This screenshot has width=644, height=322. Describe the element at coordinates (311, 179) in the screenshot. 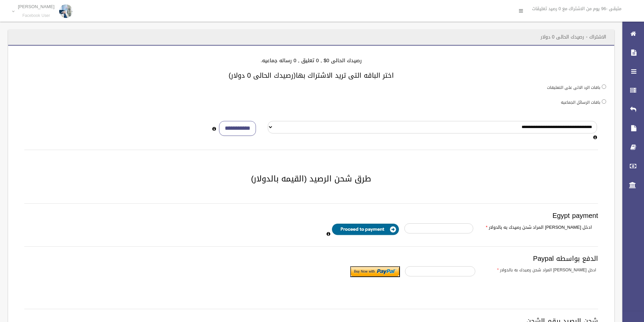

I see `h2: طرق شحن الرصيد (القيمه بالدولار)` at that location.